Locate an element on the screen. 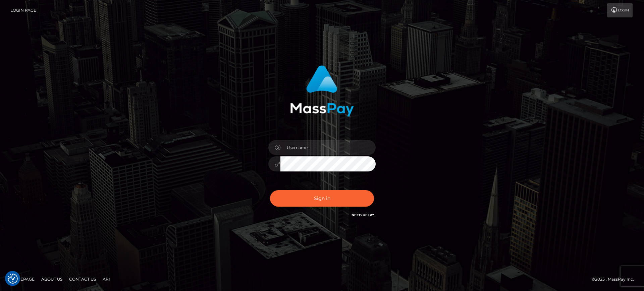 Image resolution: width=644 pixels, height=291 pixels. img: Revisit consent button is located at coordinates (13, 278).